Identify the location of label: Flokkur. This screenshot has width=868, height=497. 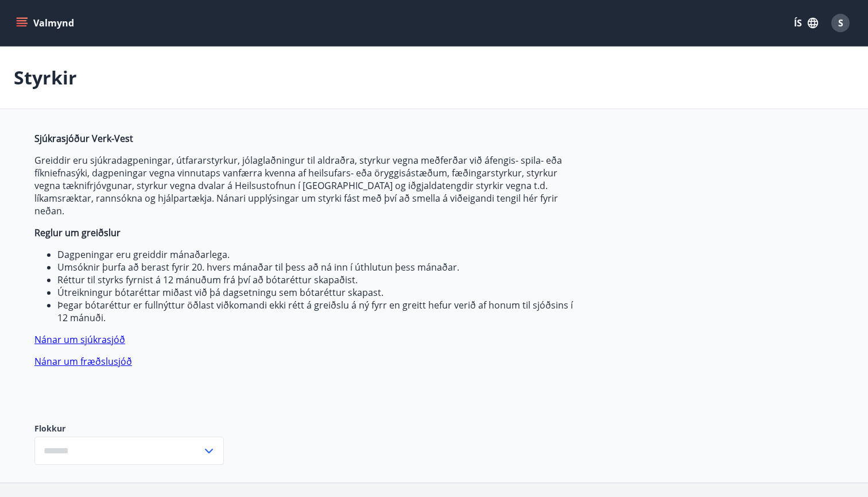
(129, 428).